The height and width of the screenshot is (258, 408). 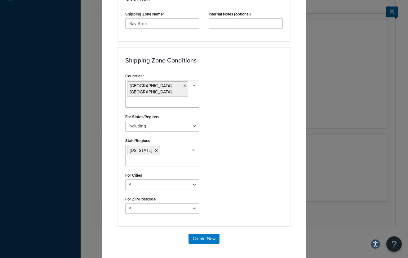 What do you see at coordinates (145, 14) in the screenshot?
I see `label: Shipping Zone Name` at bounding box center [145, 14].